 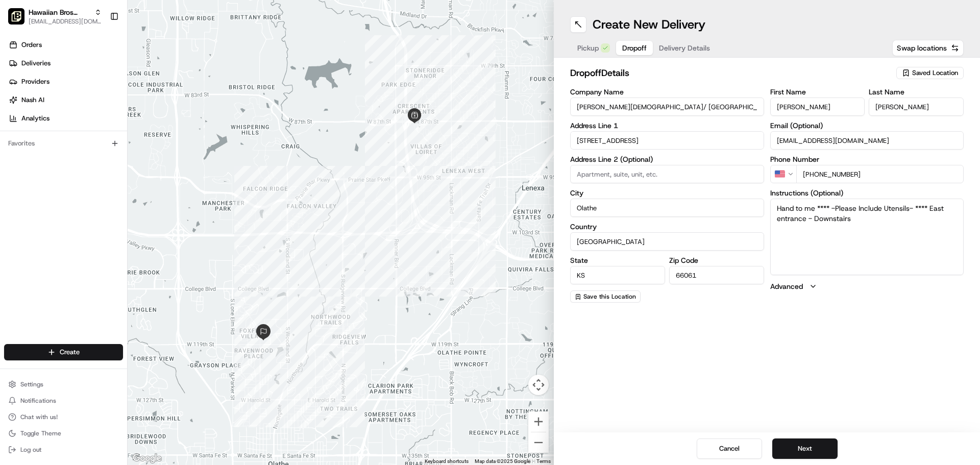 What do you see at coordinates (668, 107) in the screenshot?
I see `input: Enter company name` at bounding box center [668, 107].